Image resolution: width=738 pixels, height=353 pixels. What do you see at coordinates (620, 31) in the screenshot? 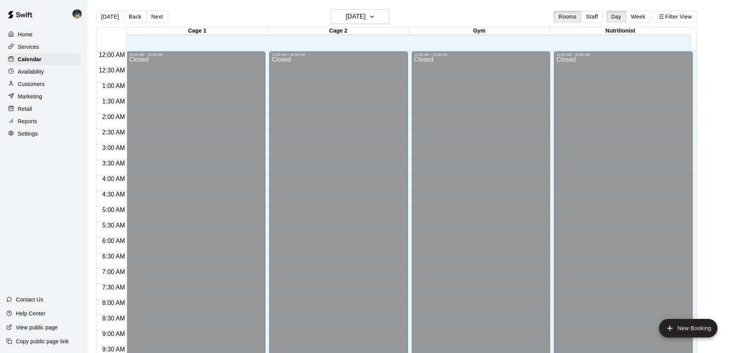
I see `div: Nutritionist` at bounding box center [620, 31].